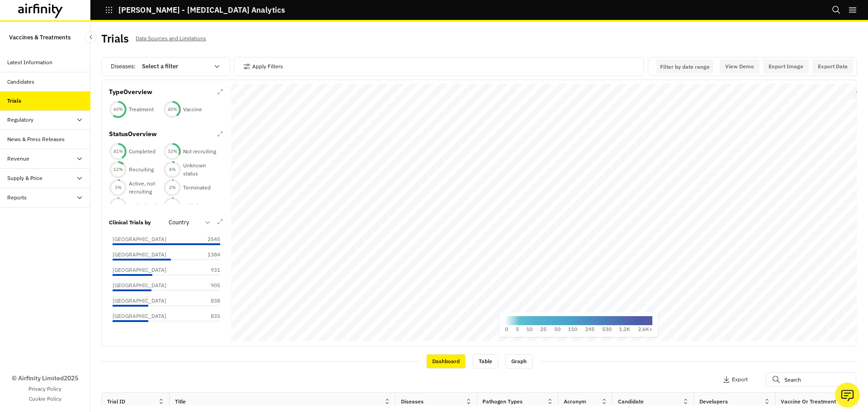  Describe the element at coordinates (171, 38) in the screenshot. I see `p: Data Sources and Limitations` at that location.